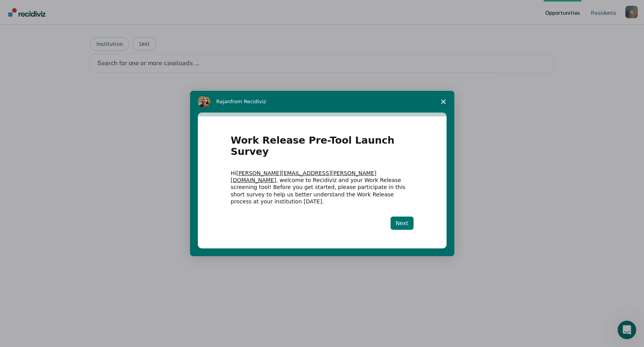  Describe the element at coordinates (248, 102) in the screenshot. I see `span: from Recidiviz` at that location.